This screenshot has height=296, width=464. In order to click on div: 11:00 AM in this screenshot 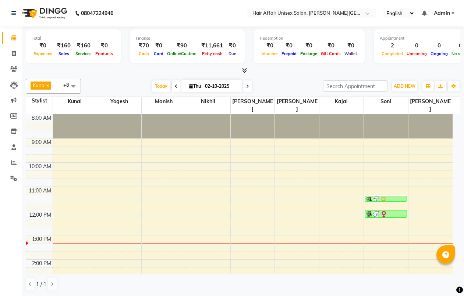, I will do `click(40, 191)`.